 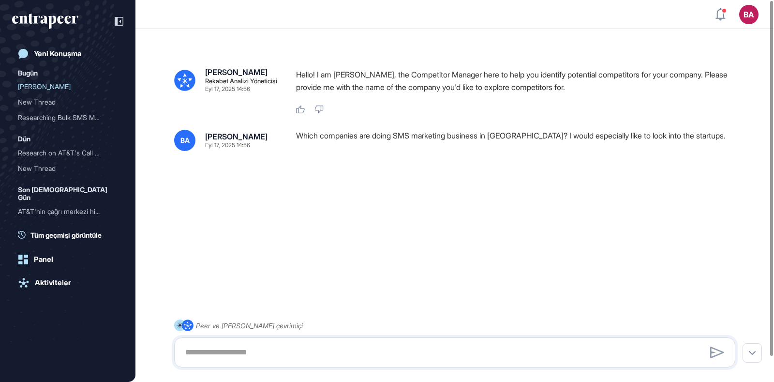 I want to click on div: Yeni Konuşma, so click(x=58, y=54).